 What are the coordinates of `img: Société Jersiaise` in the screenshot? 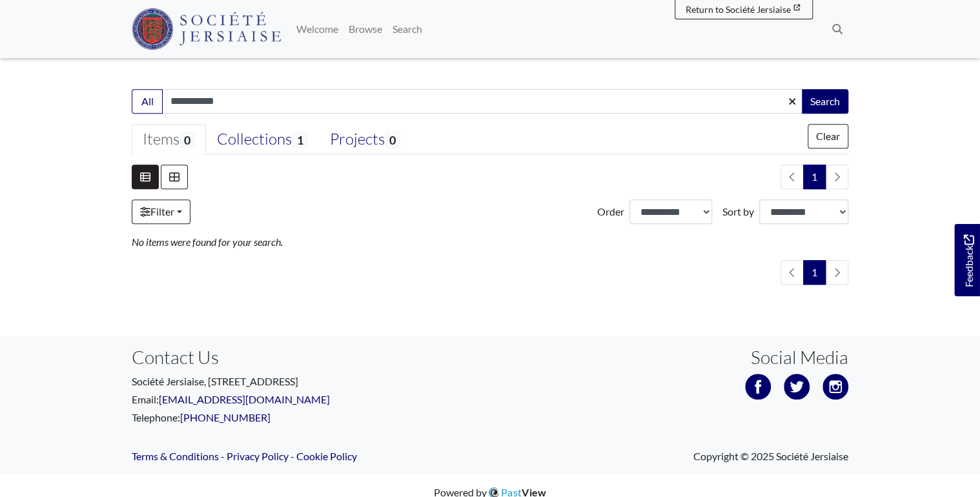 It's located at (206, 29).